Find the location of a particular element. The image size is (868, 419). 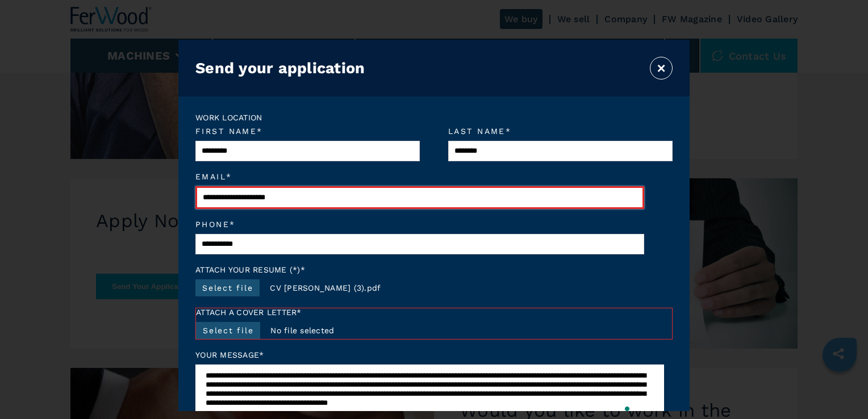

em: First name is located at coordinates (307, 131).